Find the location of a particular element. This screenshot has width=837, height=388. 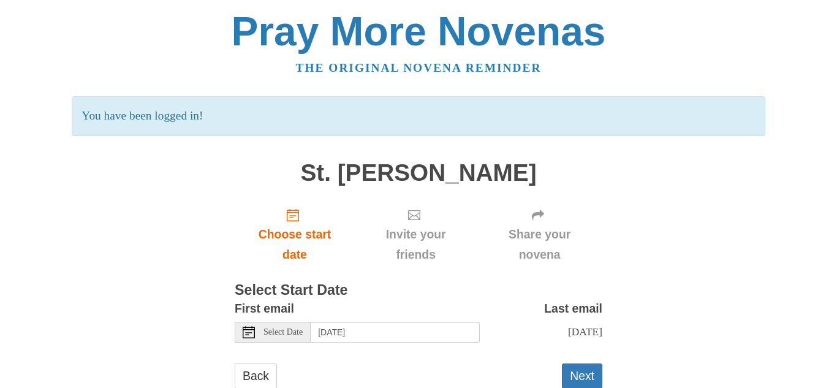

span: Share your novena is located at coordinates (539, 245).